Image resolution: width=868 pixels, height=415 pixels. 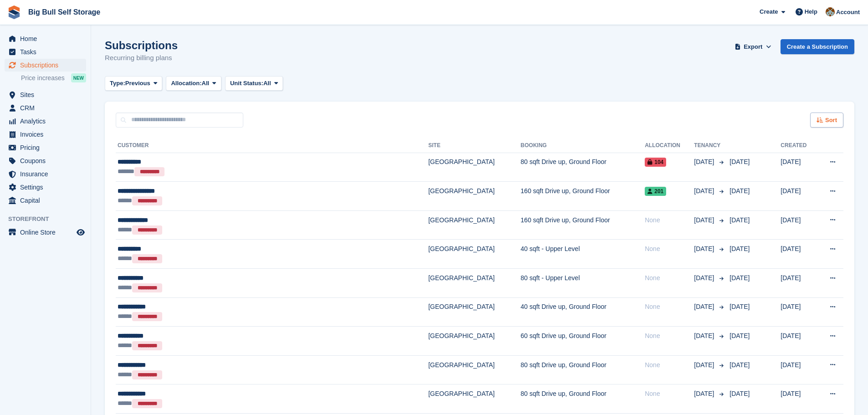 I want to click on span: Pricing, so click(x=47, y=148).